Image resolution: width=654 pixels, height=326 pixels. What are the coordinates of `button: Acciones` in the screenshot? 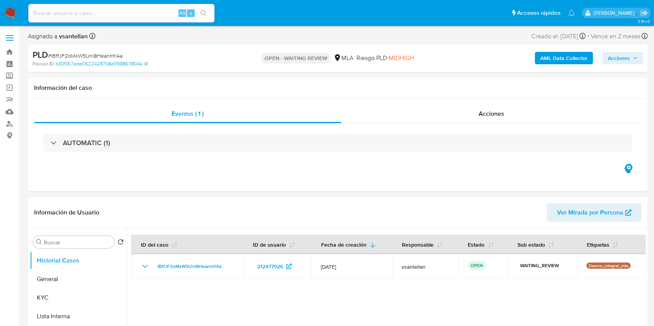 It's located at (622, 58).